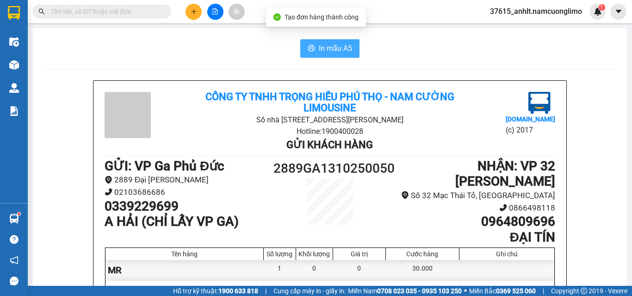 The width and height of the screenshot is (632, 296). Describe the element at coordinates (422, 270) in the screenshot. I see `div: 30.000` at that location.